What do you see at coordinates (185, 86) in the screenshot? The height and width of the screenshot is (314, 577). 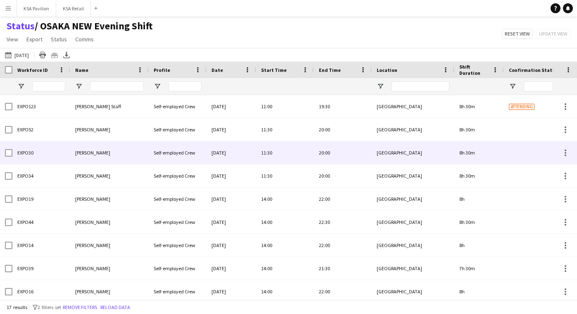 I see `input: Profile Filter Input` at bounding box center [185, 86].